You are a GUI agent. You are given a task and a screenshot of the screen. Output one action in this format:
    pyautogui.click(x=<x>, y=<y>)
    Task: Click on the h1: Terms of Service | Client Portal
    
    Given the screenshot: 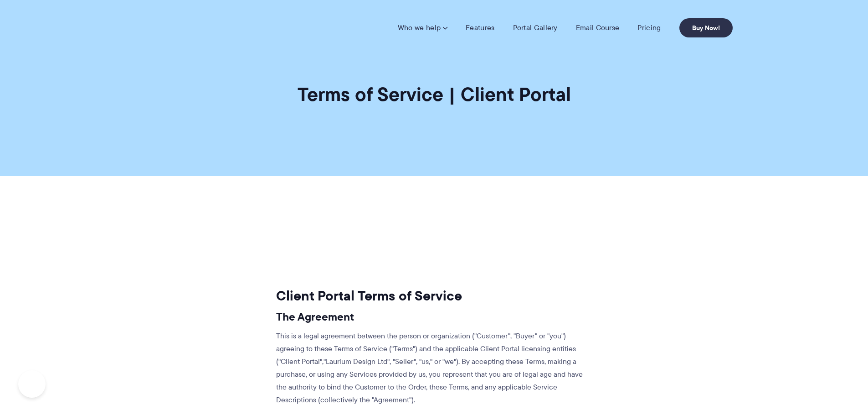 What is the action you would take?
    pyautogui.click(x=434, y=94)
    